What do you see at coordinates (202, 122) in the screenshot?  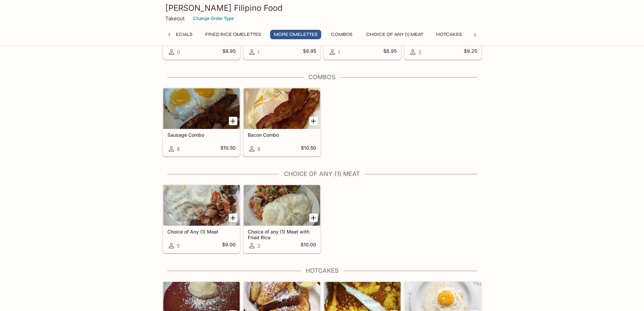 I see `a: Sausage Combo6$10.50` at bounding box center [202, 122].